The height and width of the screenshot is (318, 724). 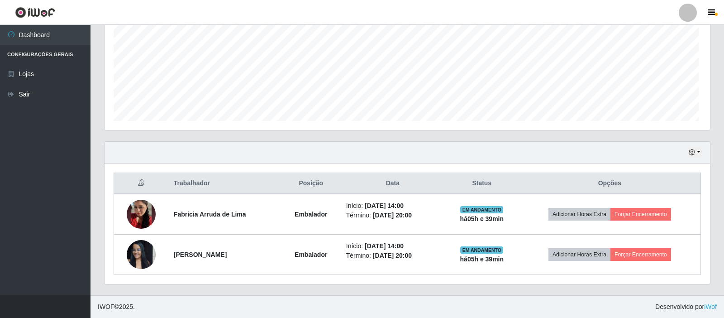 I want to click on span: © 2025 ., so click(x=116, y=306).